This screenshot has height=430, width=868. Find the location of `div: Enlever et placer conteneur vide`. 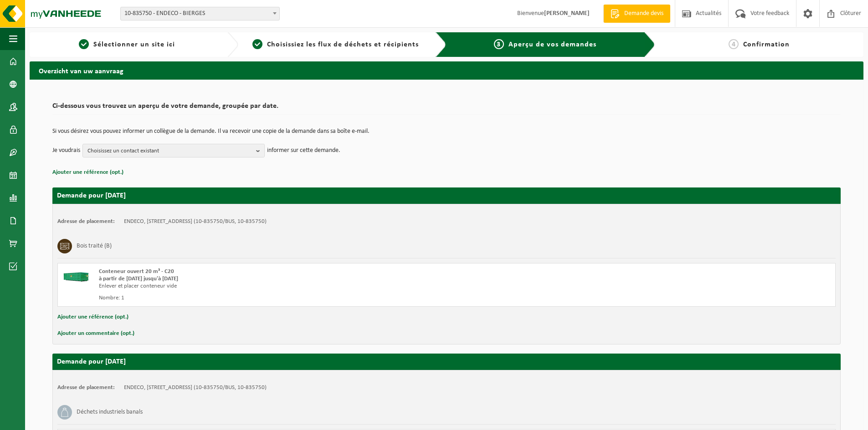

div: Enlever et placer conteneur vide is located at coordinates (291, 286).